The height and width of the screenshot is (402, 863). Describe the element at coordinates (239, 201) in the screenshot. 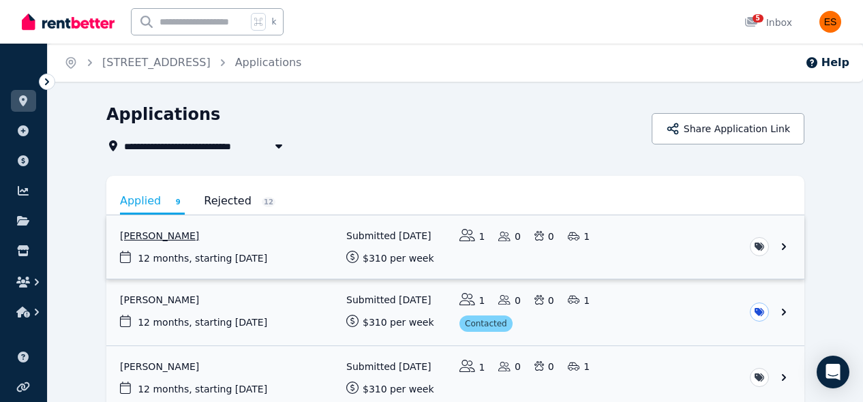

I see `a: Rejected` at that location.